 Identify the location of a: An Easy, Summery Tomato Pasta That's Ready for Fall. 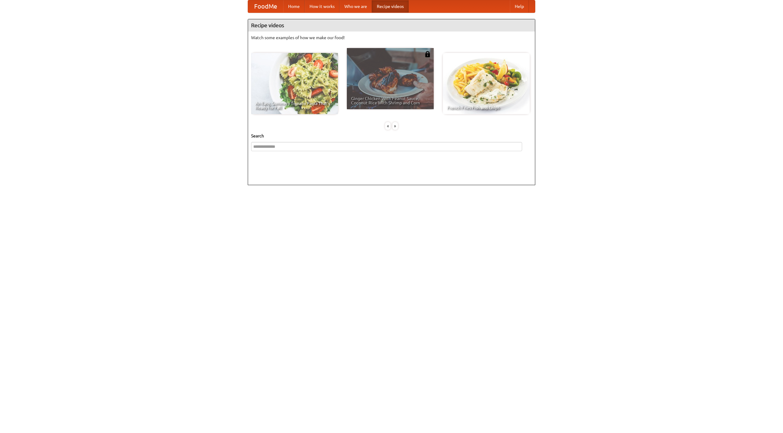
(294, 83).